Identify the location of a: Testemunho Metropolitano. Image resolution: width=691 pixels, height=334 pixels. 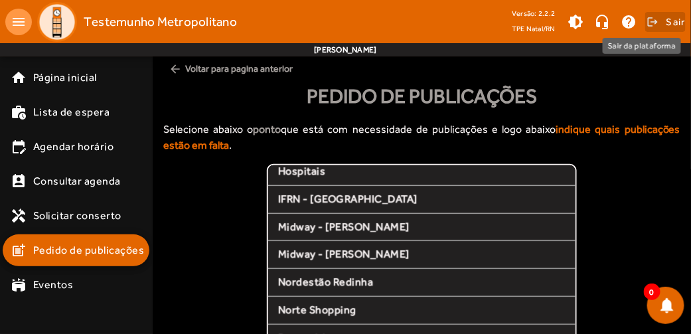
(134, 22).